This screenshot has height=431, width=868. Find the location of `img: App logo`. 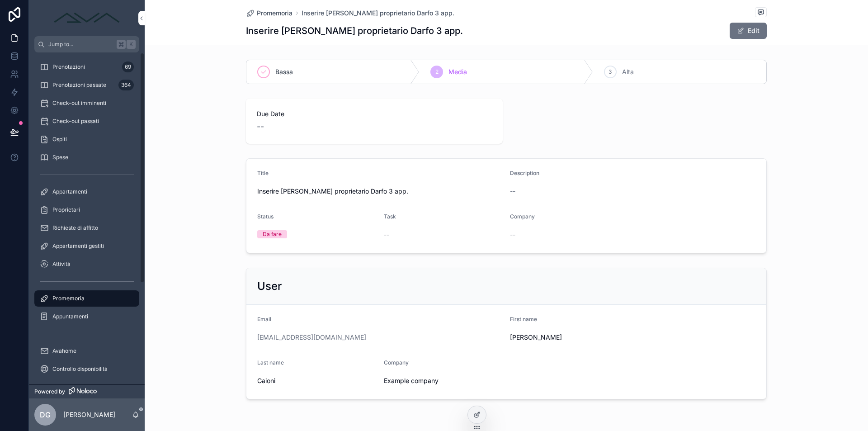

img: App logo is located at coordinates (87, 18).